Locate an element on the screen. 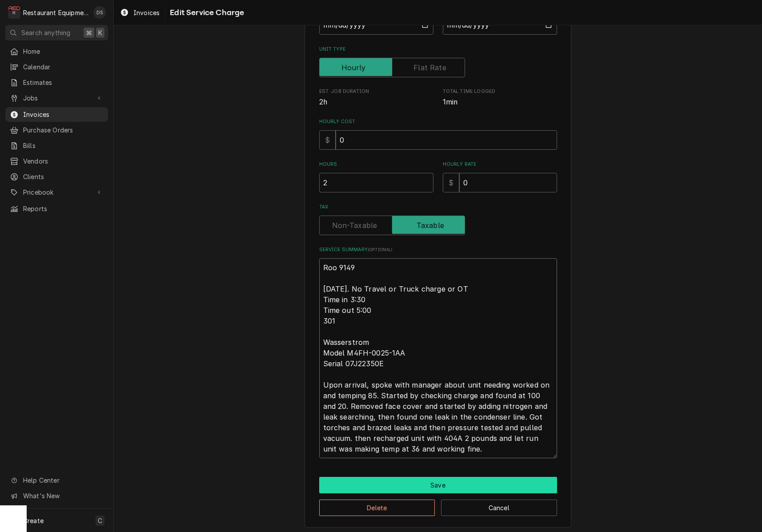 This screenshot has height=532, width=762. div: Unit Type is located at coordinates (438, 61).